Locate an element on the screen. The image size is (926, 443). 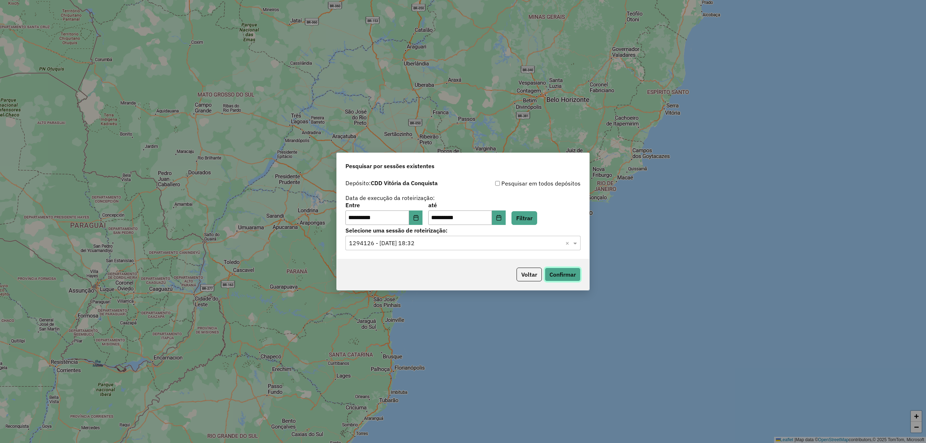
label: até is located at coordinates (467, 205).